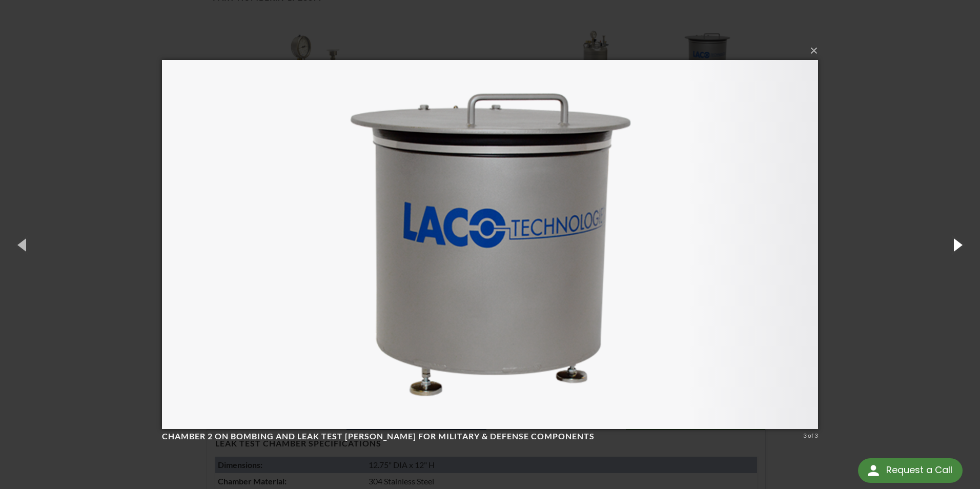 The image size is (980, 489). Describe the element at coordinates (490, 244) in the screenshot. I see `img: Chamber 2 on Bombing and Leak Test Chambers for Military & Defense Components` at that location.